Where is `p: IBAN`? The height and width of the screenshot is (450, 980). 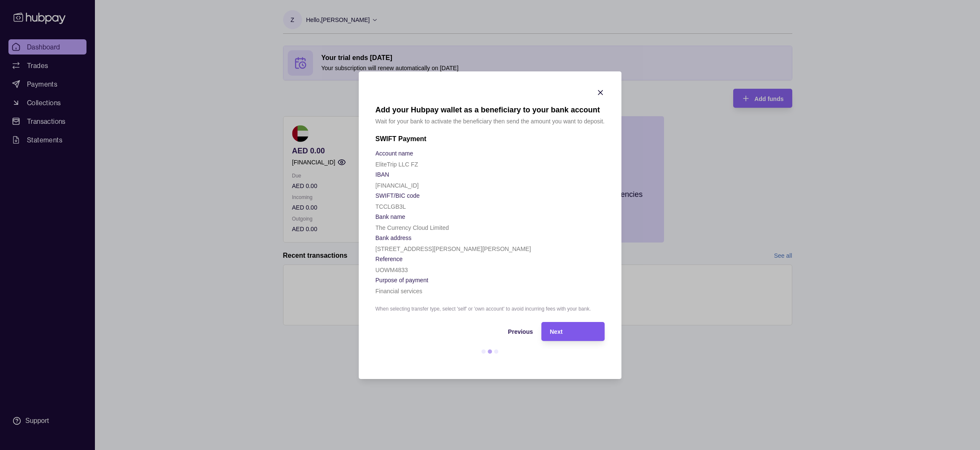
p: IBAN is located at coordinates (382, 174).